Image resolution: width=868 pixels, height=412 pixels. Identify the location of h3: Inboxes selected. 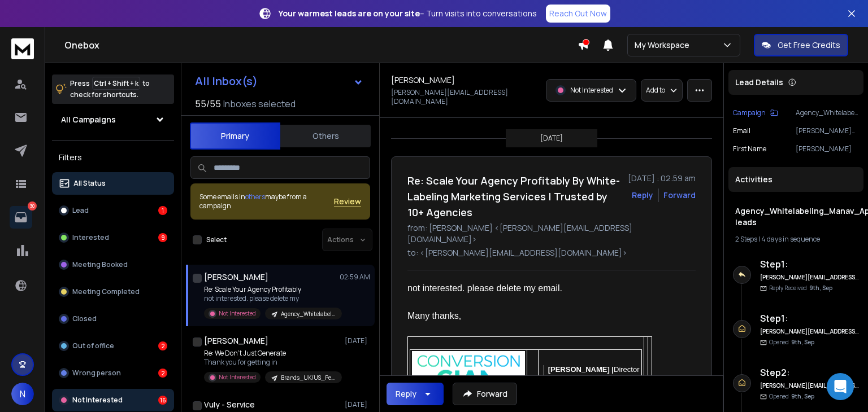
(259, 104).